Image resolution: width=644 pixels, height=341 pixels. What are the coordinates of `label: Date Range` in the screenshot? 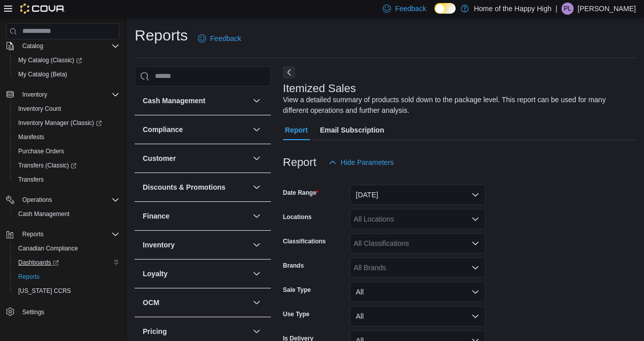 It's located at (301, 193).